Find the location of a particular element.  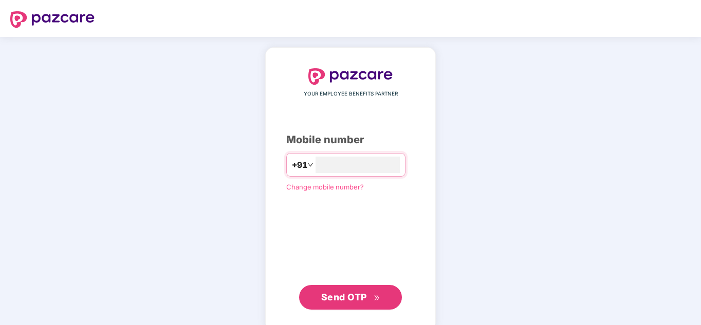

span: YOUR EMPLOYEE BENEFITS PARTNER is located at coordinates (350, 94).